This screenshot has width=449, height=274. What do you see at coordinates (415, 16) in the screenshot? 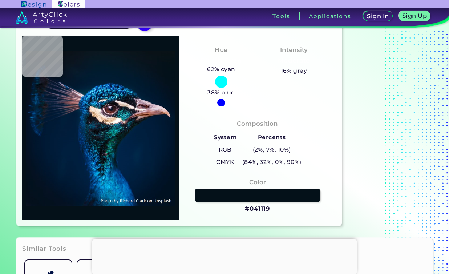
I see `a: Sign Up` at bounding box center [415, 16].